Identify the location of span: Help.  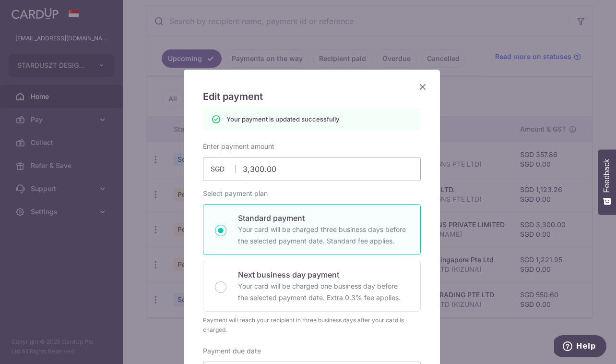
(32, 11).